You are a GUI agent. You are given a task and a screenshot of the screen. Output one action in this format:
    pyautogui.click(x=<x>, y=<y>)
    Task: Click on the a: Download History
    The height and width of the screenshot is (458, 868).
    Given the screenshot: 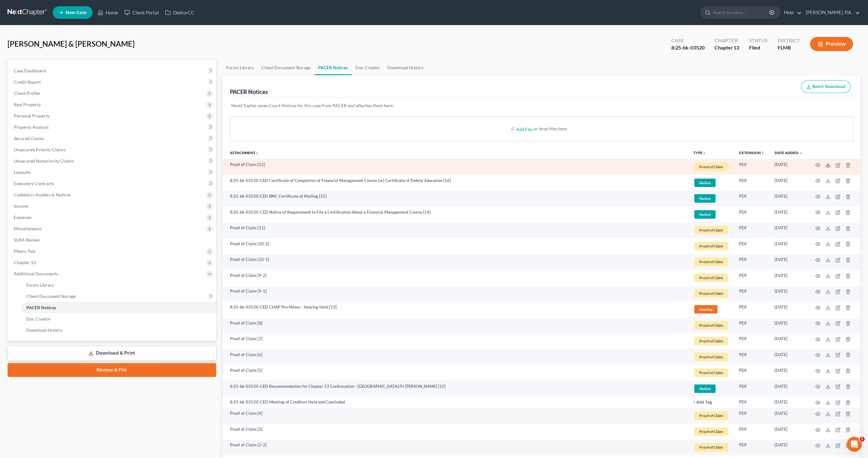 What is the action you would take?
    pyautogui.click(x=119, y=330)
    